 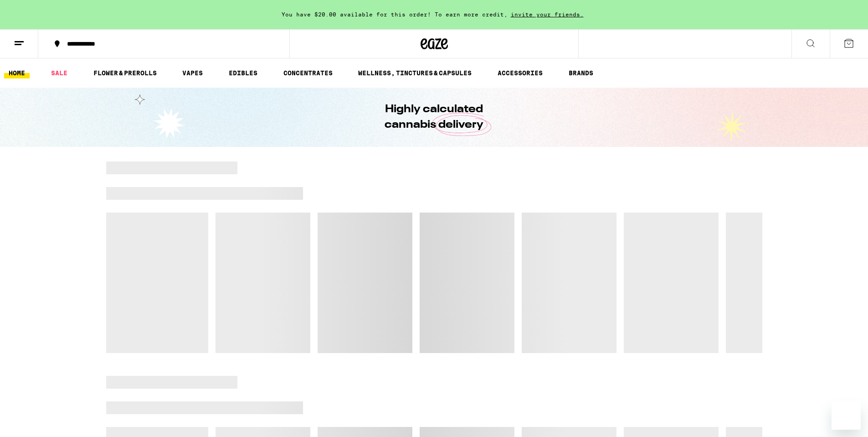 I want to click on a: EDIBLES, so click(x=243, y=73).